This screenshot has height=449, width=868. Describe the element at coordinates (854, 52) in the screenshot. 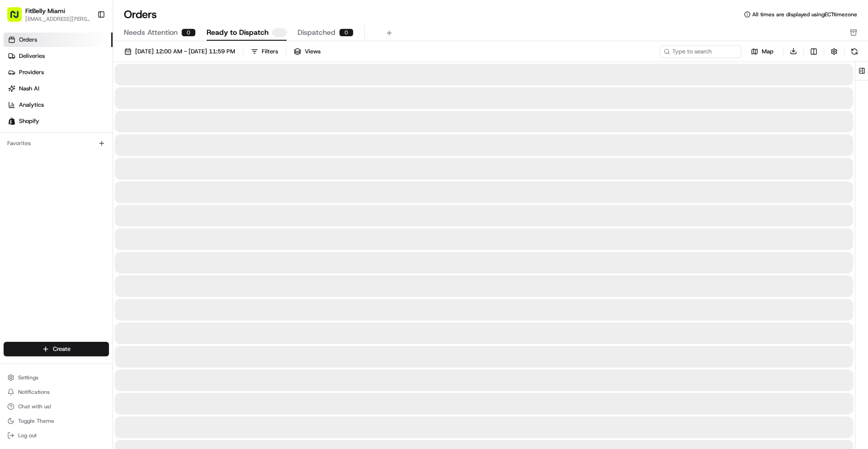

I see `button: Refresh` at that location.